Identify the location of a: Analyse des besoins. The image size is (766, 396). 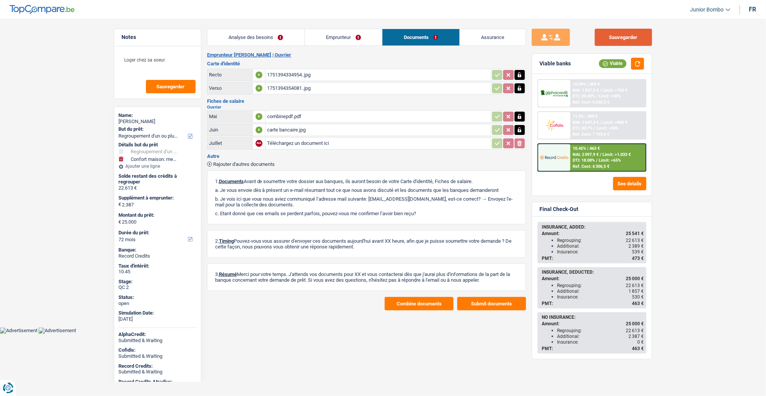
(256, 37).